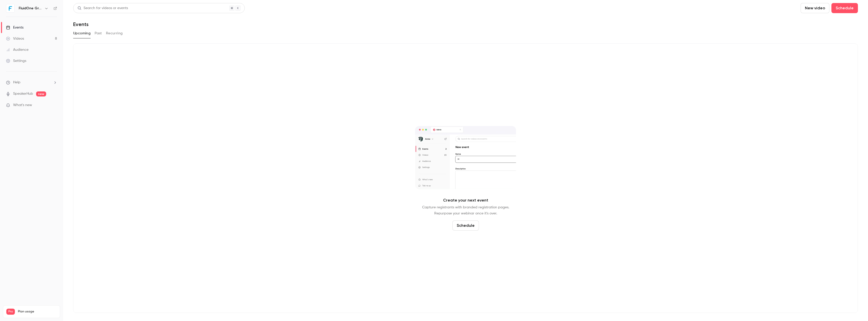 This screenshot has width=868, height=321. What do you see at coordinates (82, 33) in the screenshot?
I see `button: Upcoming` at bounding box center [82, 33].